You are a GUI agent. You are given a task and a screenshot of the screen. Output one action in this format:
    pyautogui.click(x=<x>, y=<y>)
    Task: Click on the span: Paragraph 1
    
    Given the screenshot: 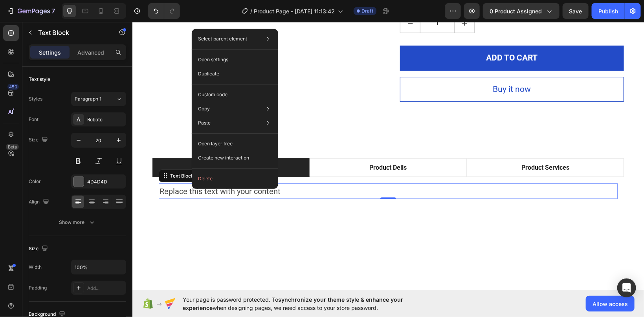 What is the action you would take?
    pyautogui.click(x=88, y=99)
    